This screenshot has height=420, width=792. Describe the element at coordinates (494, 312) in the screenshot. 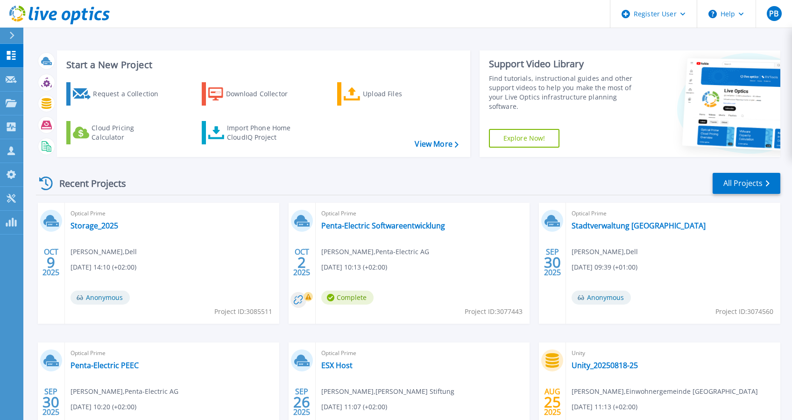

I see `span: Project ID: 3077443` at that location.